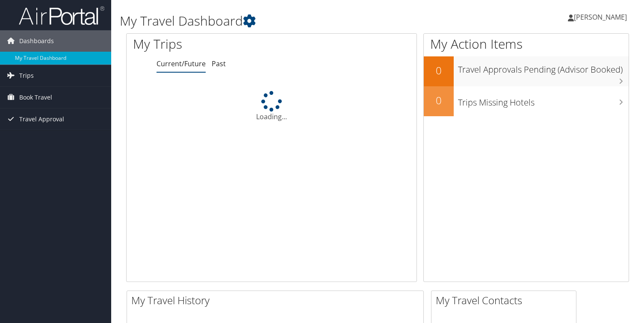 Image resolution: width=644 pixels, height=323 pixels. I want to click on span: Dashboards, so click(36, 41).